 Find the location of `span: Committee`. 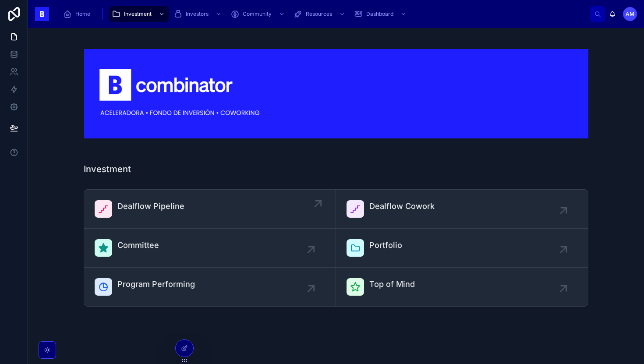

span: Committee is located at coordinates (138, 245).